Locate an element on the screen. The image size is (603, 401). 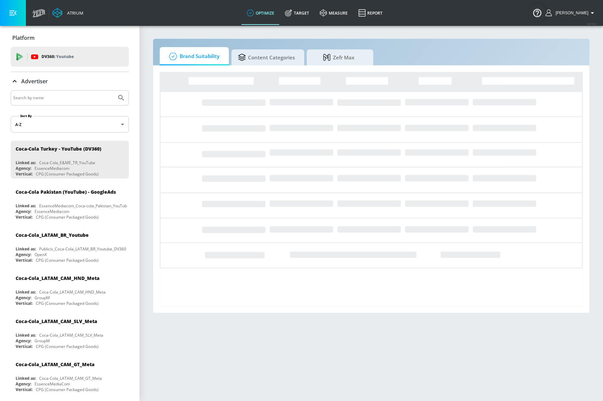
div: EssenceMediacom_Coca-cola_Pakistan_YouTube_GoogleAds is located at coordinates (95, 206).